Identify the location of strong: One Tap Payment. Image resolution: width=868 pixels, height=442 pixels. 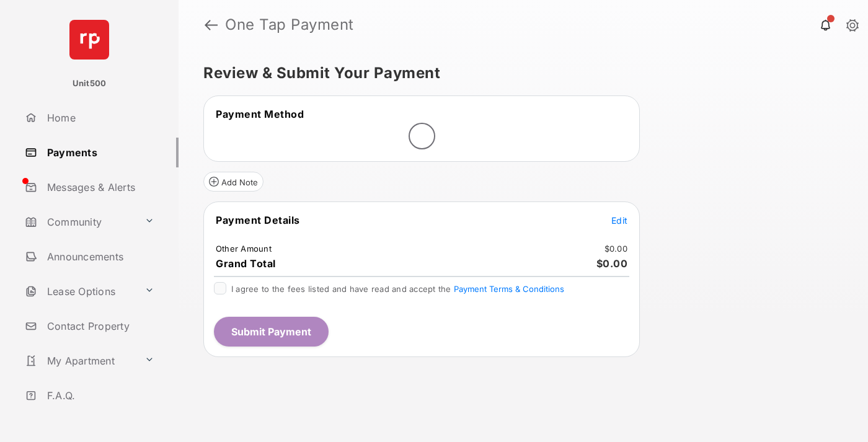
(289, 24).